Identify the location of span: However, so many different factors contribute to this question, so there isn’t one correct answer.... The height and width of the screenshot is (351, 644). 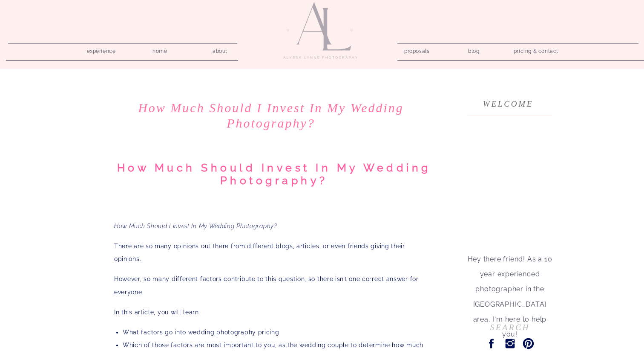
(266, 285).